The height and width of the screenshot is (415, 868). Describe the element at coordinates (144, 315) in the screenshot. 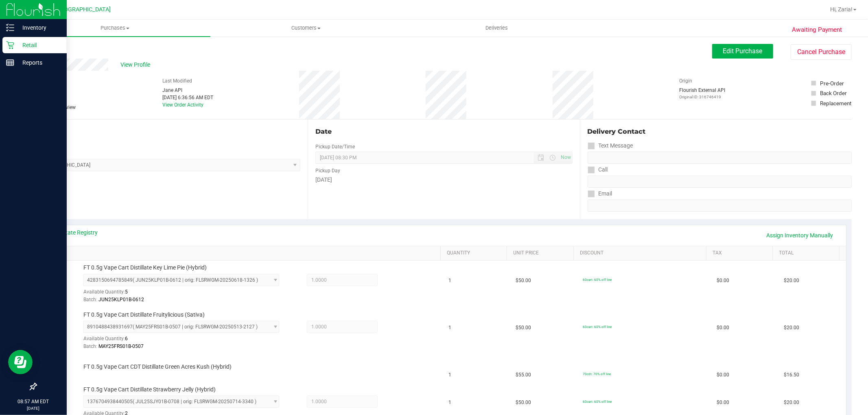

I see `span: FT 0.5g Vape Cart Distillate Fruitylicious (Sativa)` at that location.